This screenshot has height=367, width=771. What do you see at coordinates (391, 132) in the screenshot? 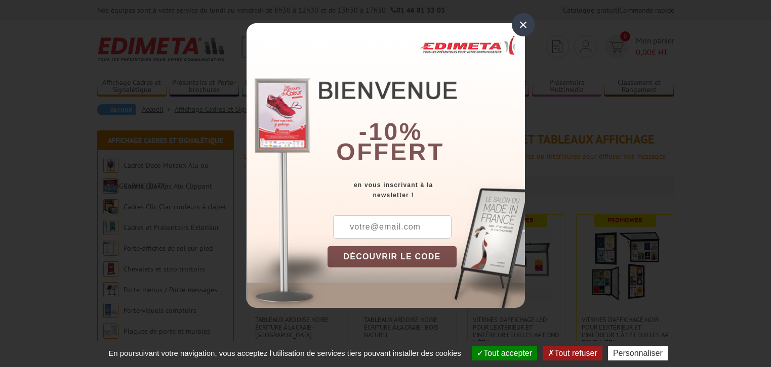
I see `b: -10%` at bounding box center [391, 132].